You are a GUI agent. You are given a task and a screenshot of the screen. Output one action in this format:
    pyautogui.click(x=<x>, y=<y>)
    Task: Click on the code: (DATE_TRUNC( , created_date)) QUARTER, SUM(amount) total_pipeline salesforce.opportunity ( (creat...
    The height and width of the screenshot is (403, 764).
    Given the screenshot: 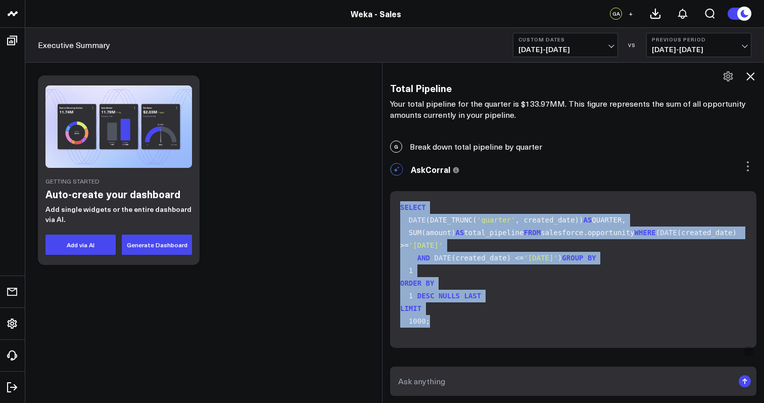 What is the action you would take?
    pyautogui.click(x=575, y=264)
    